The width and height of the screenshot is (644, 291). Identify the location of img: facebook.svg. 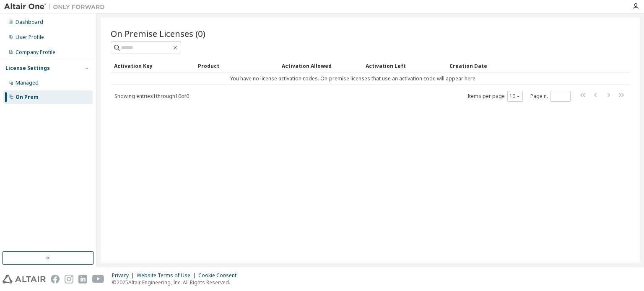
(55, 279).